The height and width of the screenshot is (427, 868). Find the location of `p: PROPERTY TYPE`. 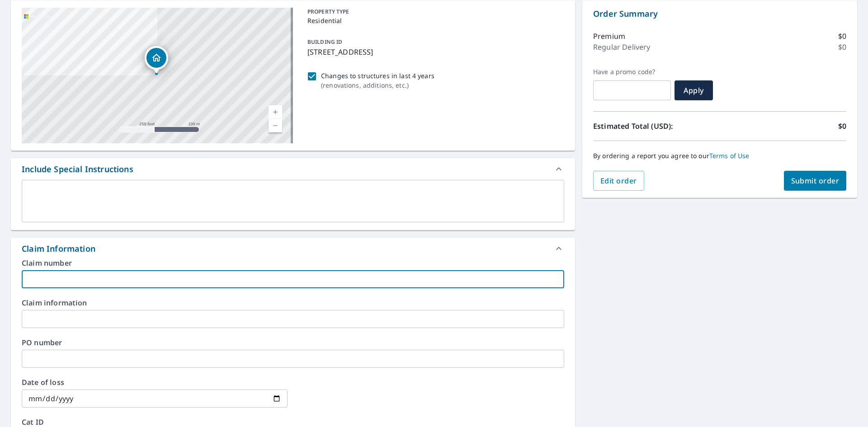

p: PROPERTY TYPE is located at coordinates (434, 12).